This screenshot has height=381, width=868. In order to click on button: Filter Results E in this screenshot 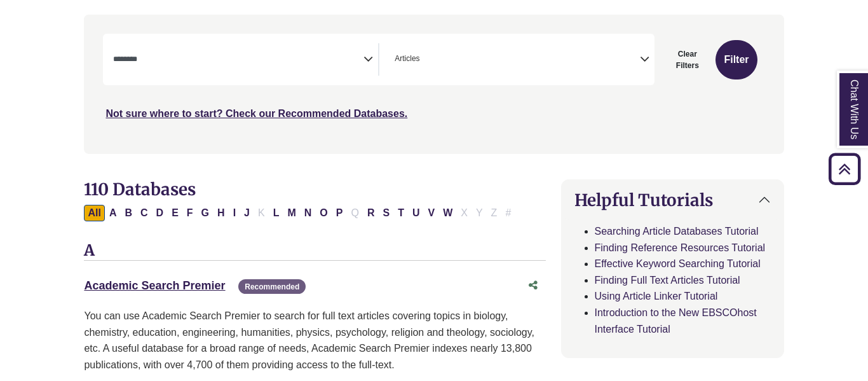, I will do `click(175, 213)`.